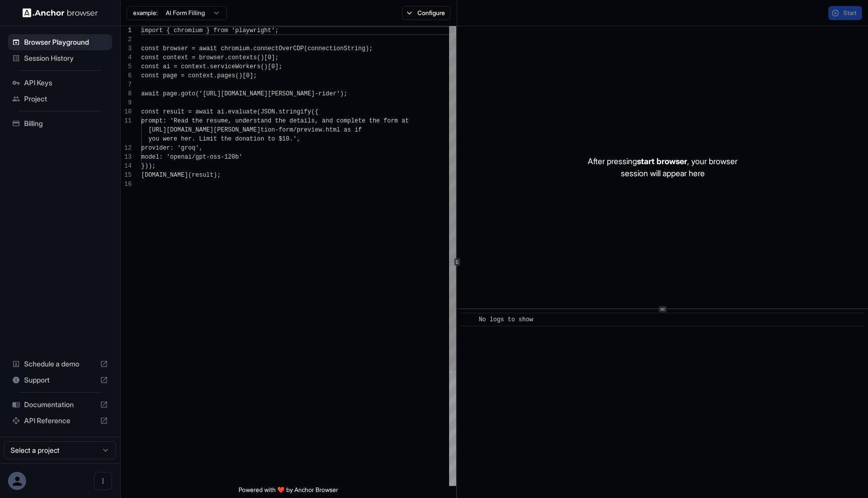 The height and width of the screenshot is (498, 868). What do you see at coordinates (347, 49) in the screenshot?
I see `span: ectionString);` at bounding box center [347, 49].